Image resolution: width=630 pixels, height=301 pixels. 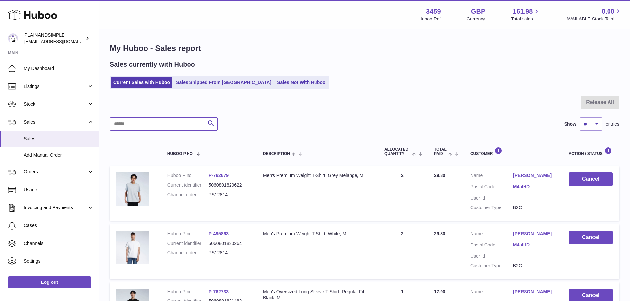 I want to click on strong: 3459, so click(x=433, y=11).